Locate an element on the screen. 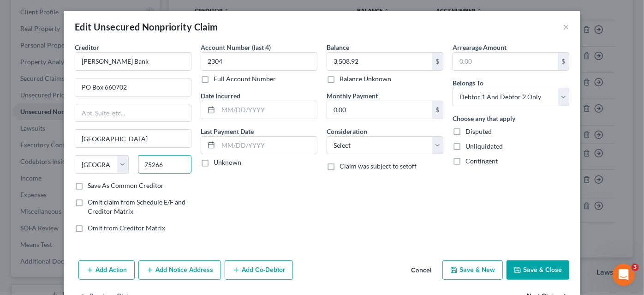  span: Creditor is located at coordinates (87, 47).